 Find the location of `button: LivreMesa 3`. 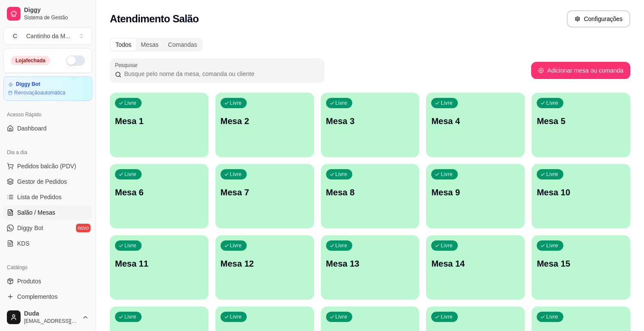

button: LivreMesa 3 is located at coordinates (371, 125).